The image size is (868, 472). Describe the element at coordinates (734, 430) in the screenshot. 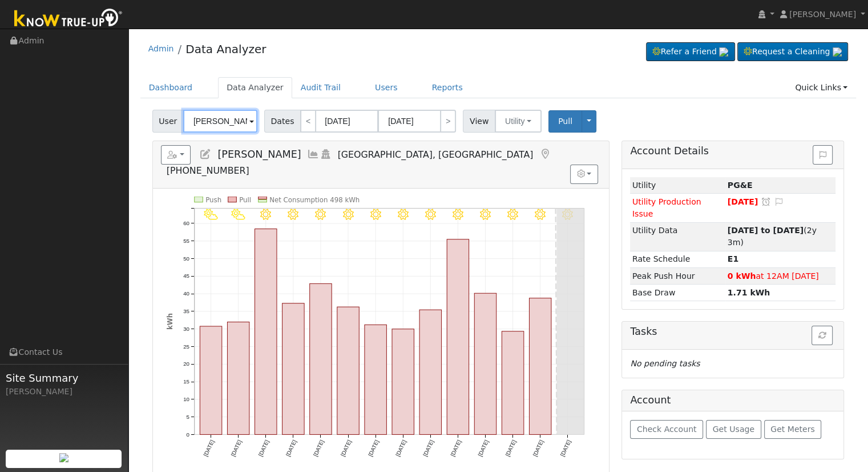

I see `button: Get Usage` at that location.